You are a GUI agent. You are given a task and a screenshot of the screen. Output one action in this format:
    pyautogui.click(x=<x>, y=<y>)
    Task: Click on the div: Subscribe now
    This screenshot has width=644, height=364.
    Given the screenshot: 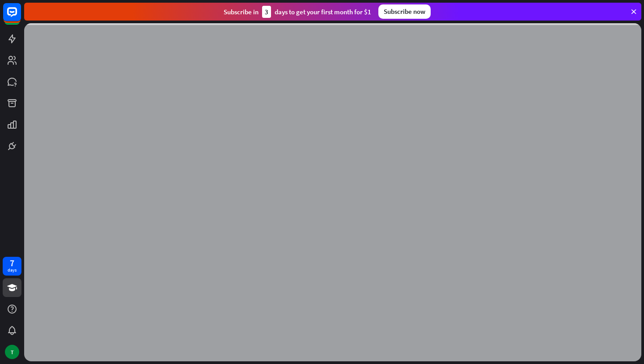 What is the action you would take?
    pyautogui.click(x=404, y=11)
    